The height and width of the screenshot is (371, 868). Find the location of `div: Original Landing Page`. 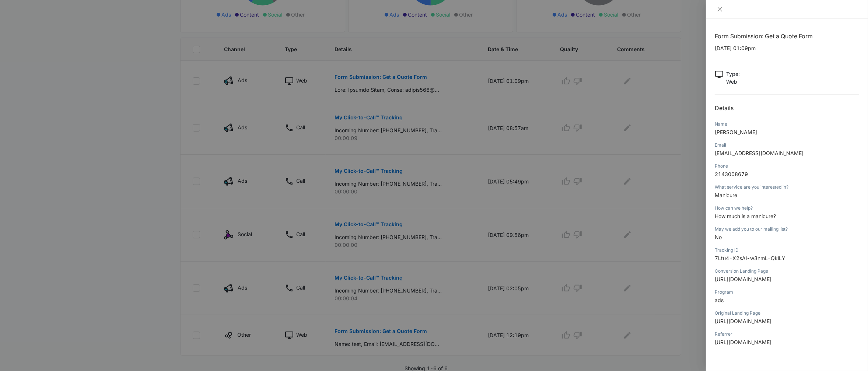

div: Original Landing Page is located at coordinates (787, 313).